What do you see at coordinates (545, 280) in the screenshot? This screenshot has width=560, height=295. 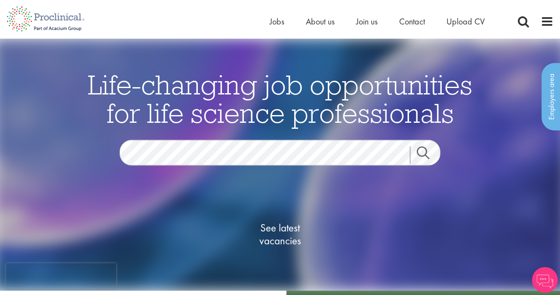 I see `img: Chatbot` at bounding box center [545, 280].